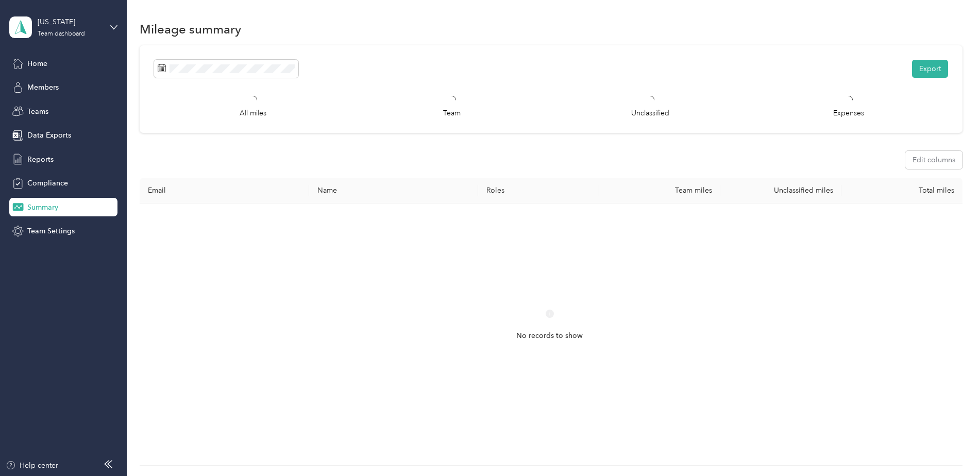  Describe the element at coordinates (224, 191) in the screenshot. I see `th: Email` at that location.